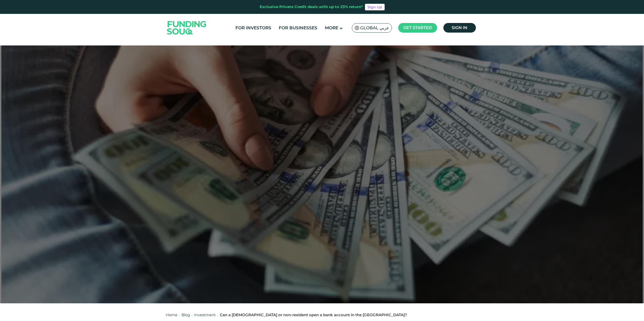 The width and height of the screenshot is (644, 321). Describe the element at coordinates (171, 315) in the screenshot. I see `a: Home` at that location.